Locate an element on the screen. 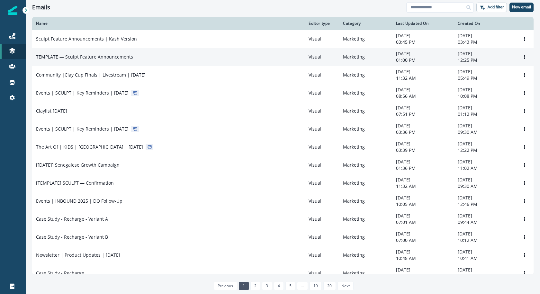 This screenshot has width=540, height=294. p: 11:02 AM is located at coordinates (485, 168).